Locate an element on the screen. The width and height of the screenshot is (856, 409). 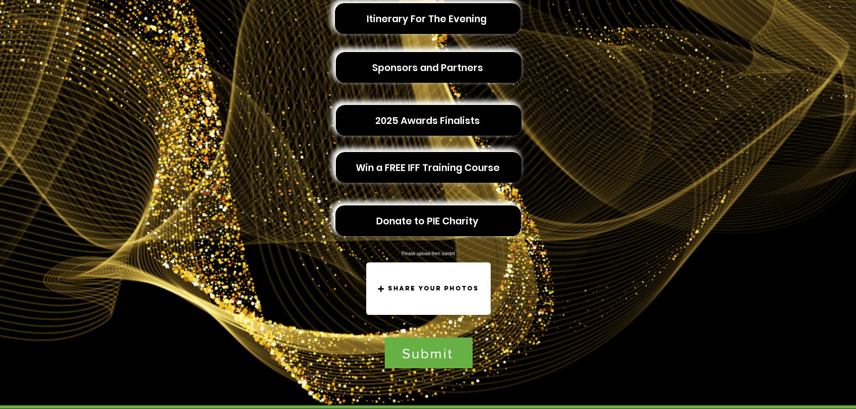
a: 2025 Awards Finalists is located at coordinates (428, 120).